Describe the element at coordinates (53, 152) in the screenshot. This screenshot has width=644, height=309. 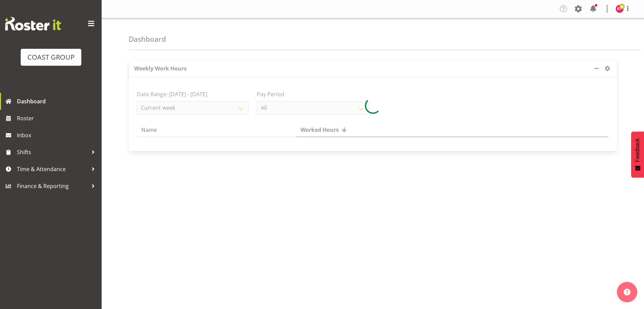
I see `span: Shifts` at that location.